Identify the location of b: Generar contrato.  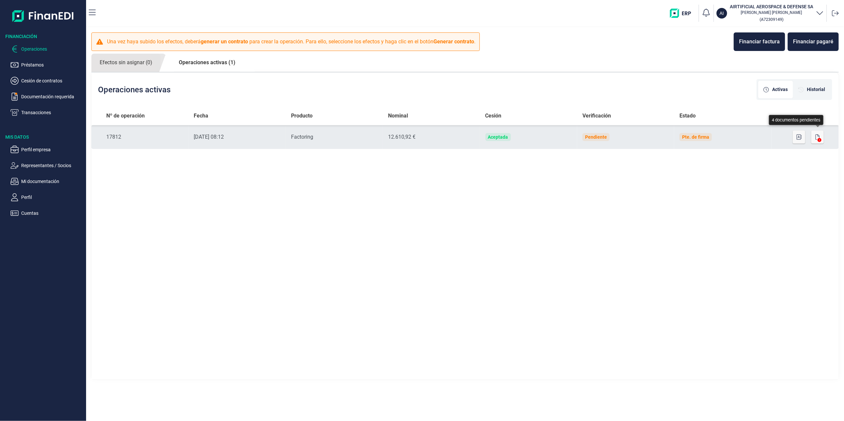
(454, 41).